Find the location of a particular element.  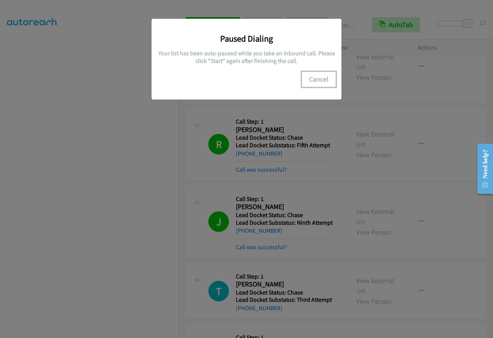

div: Open Resource Center is located at coordinates (14, 30).